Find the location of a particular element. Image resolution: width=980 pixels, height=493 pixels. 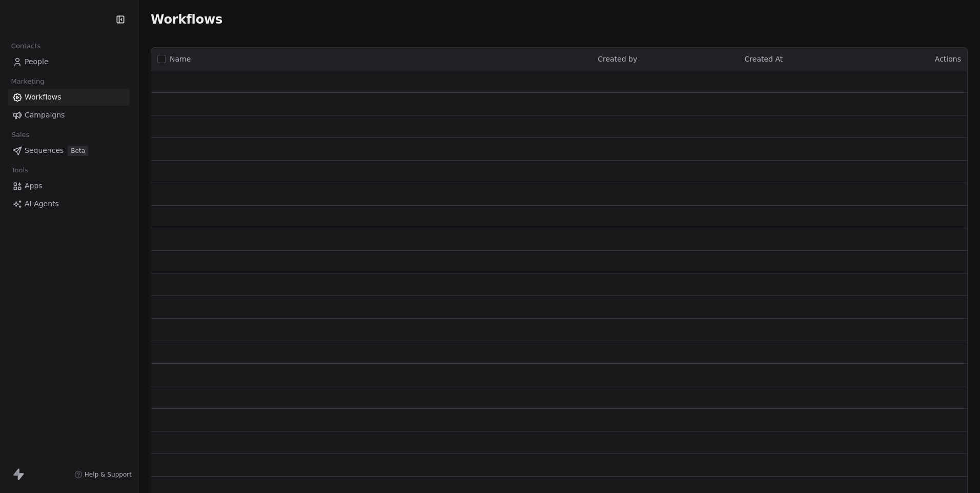

a: Campaigns is located at coordinates (68, 115).